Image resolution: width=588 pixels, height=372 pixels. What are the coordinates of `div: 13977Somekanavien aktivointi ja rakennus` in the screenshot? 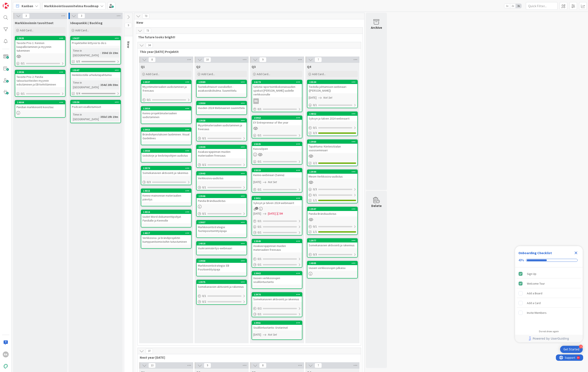 It's located at (332, 243).